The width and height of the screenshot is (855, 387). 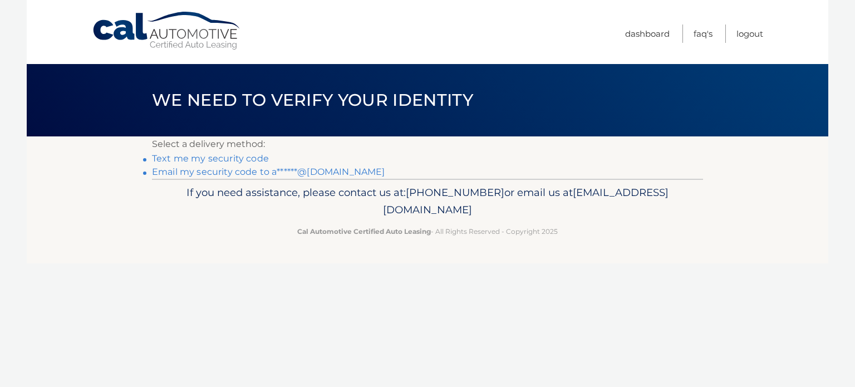 What do you see at coordinates (427, 144) in the screenshot?
I see `p: Select a delivery method:` at bounding box center [427, 144].